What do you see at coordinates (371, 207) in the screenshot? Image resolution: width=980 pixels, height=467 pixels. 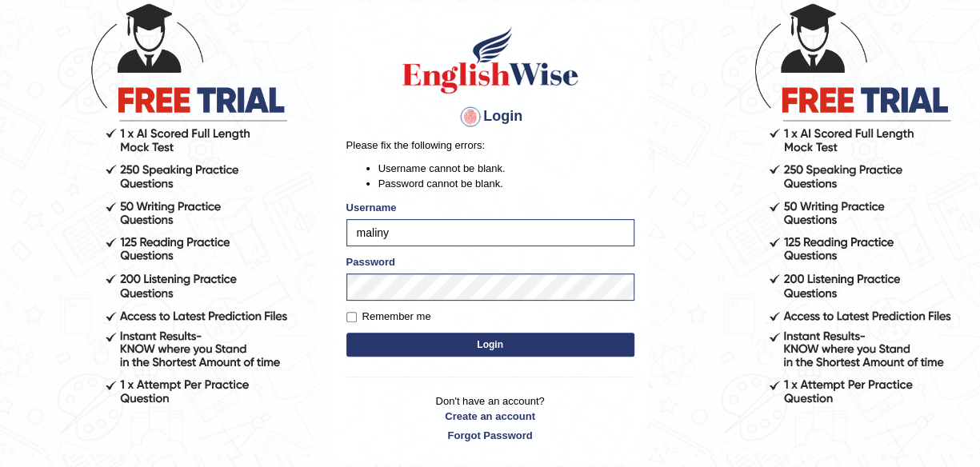 I see `label: Username` at bounding box center [371, 207].